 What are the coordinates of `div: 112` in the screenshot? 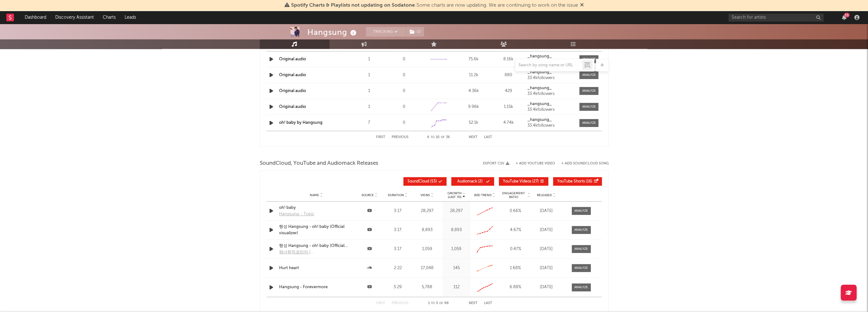 It's located at (457, 287).